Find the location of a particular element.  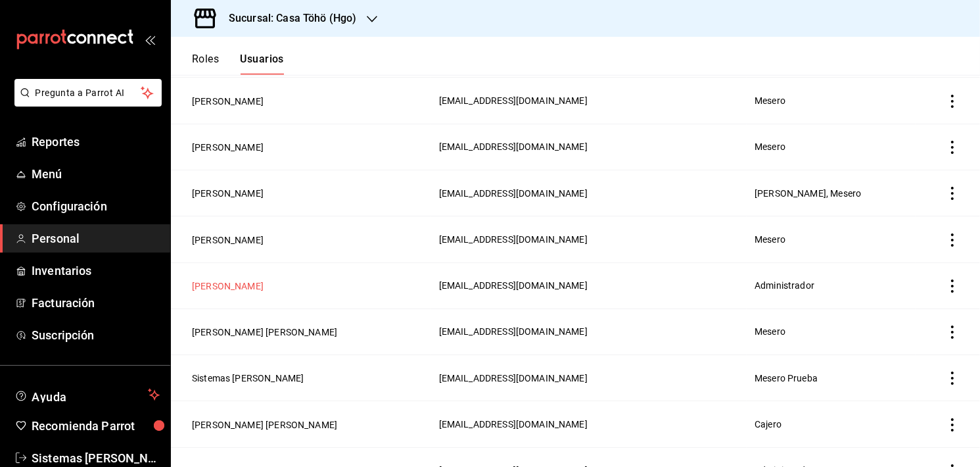

div: navigation tabs is located at coordinates (238, 64).